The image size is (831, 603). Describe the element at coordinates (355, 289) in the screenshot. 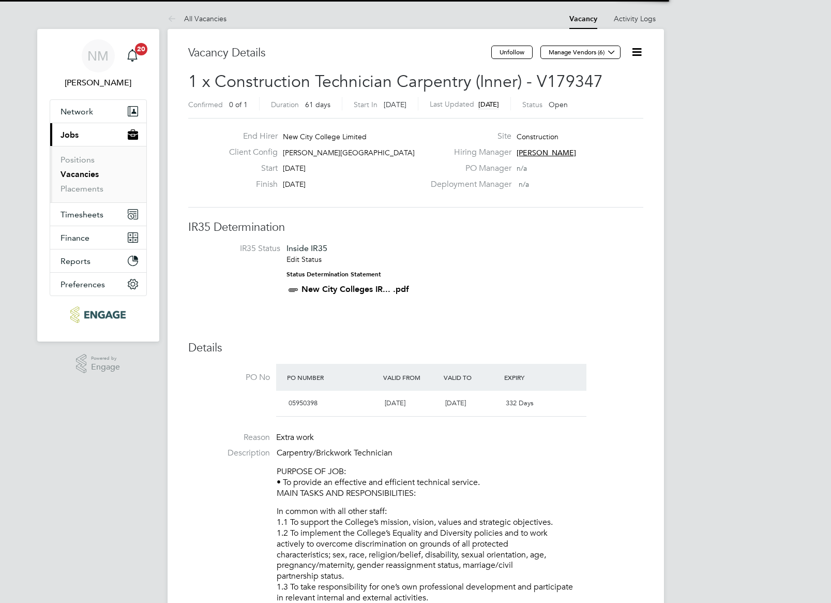

I see `a: New City Colleges IR... .pdf` at that location.